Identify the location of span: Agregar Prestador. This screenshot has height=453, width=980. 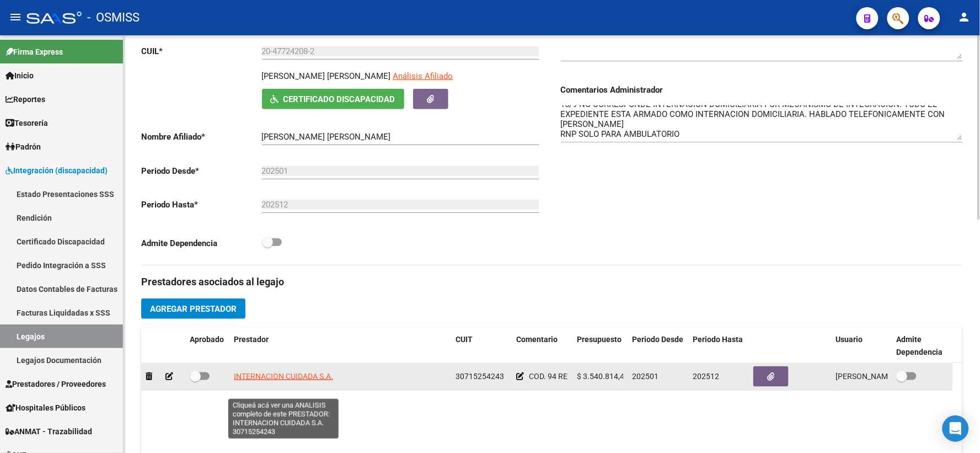
(193, 309).